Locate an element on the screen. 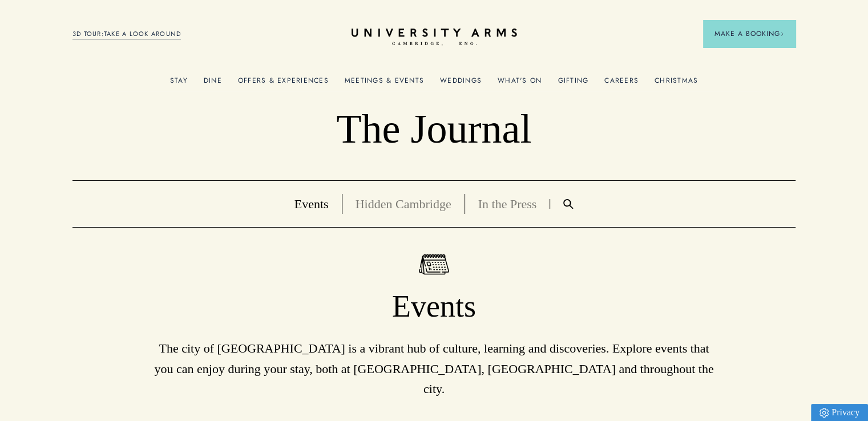  a: 3D TOUR:TAKE A LOOK AROUND is located at coordinates (127, 34).